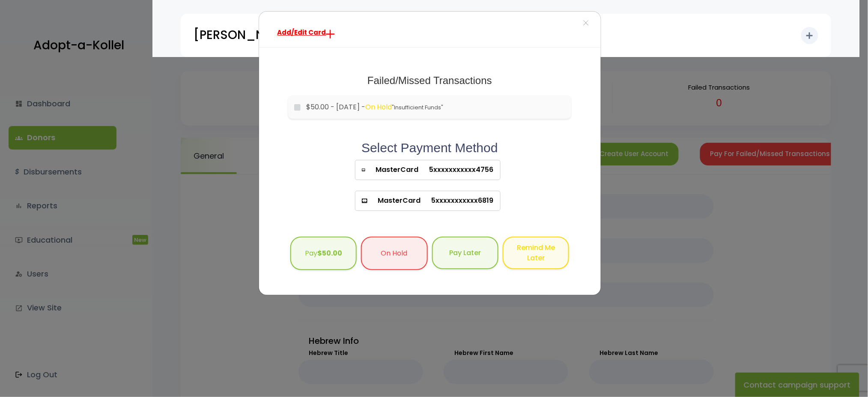  Describe the element at coordinates (430, 80) in the screenshot. I see `h1: Failed/Missed Transactions` at that location.